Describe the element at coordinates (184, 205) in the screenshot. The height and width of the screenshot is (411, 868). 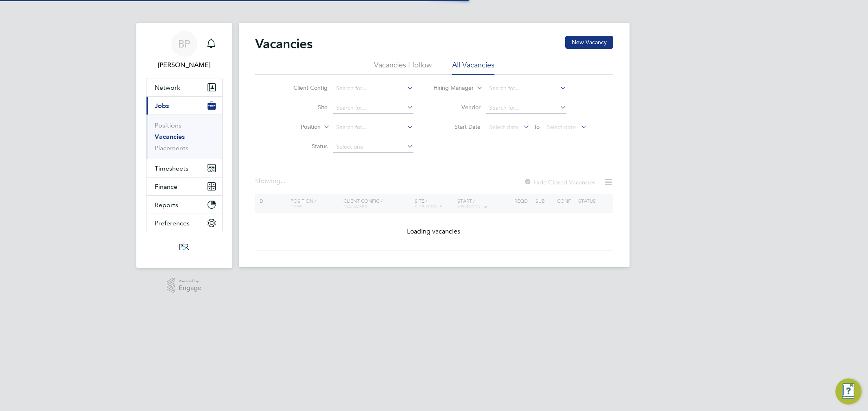
I see `button: Reports` at that location.